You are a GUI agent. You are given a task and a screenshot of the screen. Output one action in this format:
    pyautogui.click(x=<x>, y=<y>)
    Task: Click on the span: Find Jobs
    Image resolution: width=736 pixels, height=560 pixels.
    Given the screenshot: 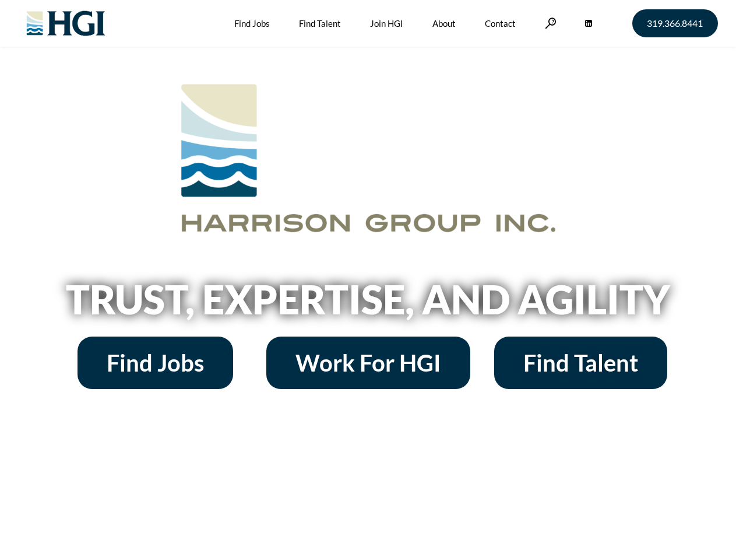 What is the action you would take?
    pyautogui.click(x=155, y=363)
    